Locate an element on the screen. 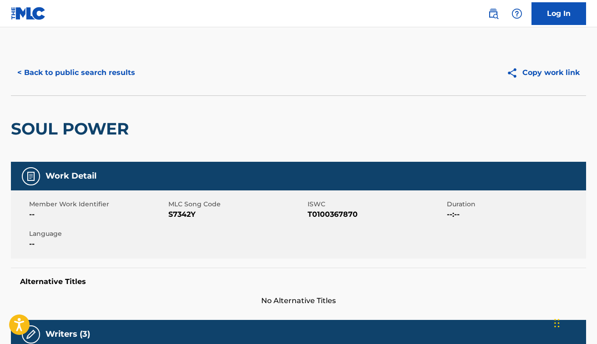 The width and height of the screenshot is (597, 344). img: Writers is located at coordinates (31, 335).